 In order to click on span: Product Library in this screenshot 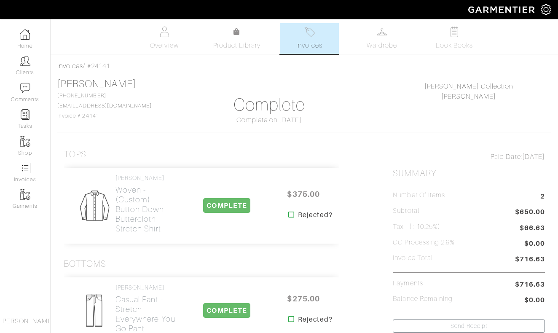, I will do `click(237, 45)`.